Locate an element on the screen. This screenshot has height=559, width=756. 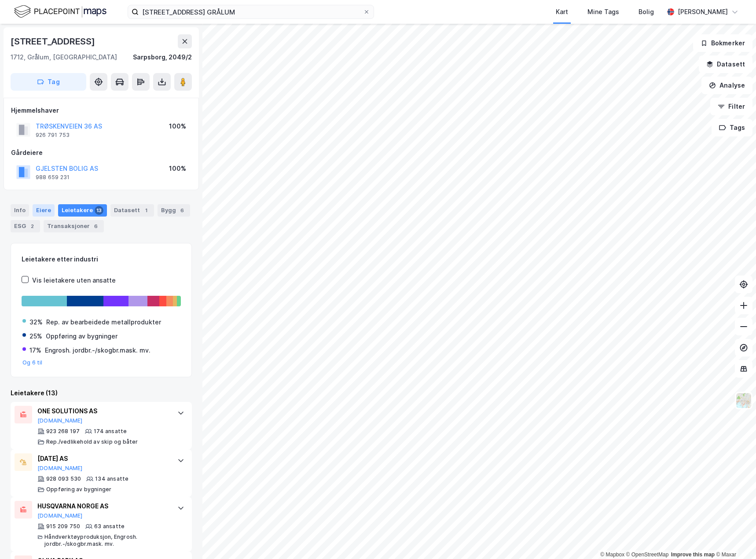
div: 17% is located at coordinates (36, 350).